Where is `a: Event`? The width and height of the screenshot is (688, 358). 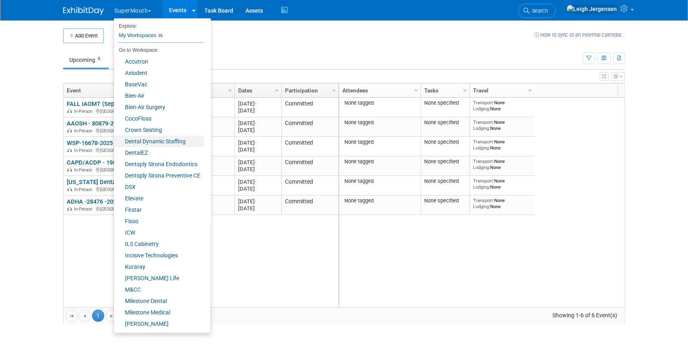
a: Event is located at coordinates (148, 90).